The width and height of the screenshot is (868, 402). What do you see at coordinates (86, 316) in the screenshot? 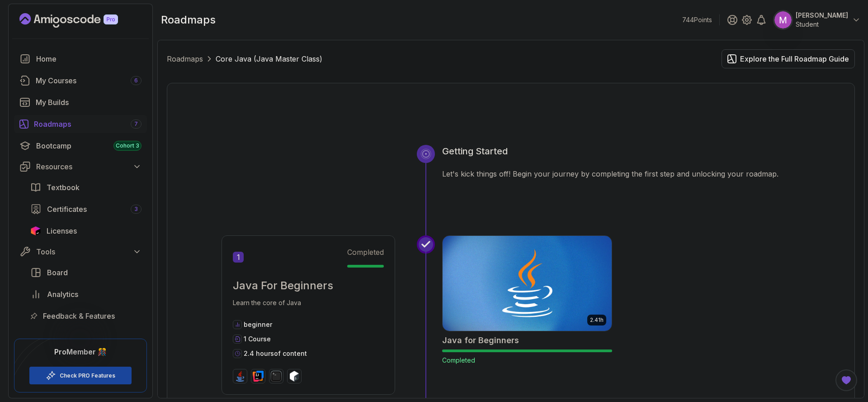
I see `a: feedback` at bounding box center [86, 316].